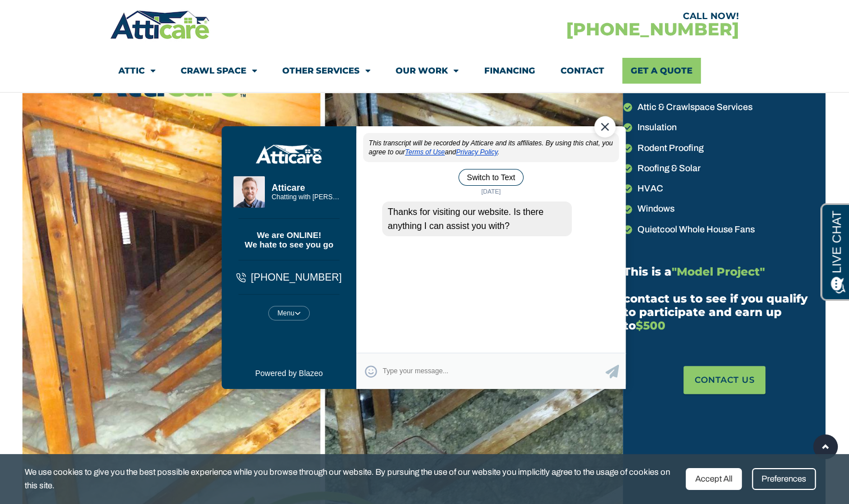 This screenshot has width=849, height=504. I want to click on span: Contact us, so click(724, 380).